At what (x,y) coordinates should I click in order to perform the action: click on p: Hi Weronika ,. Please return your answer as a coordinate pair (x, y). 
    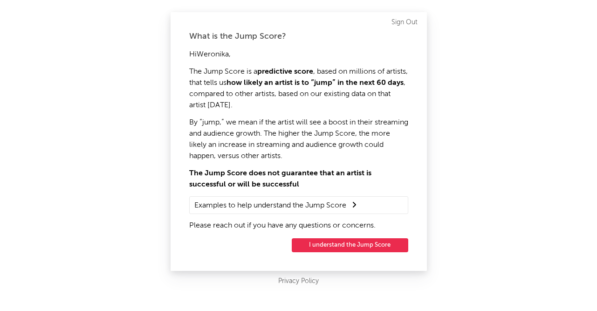
    Looking at the image, I should click on (299, 54).